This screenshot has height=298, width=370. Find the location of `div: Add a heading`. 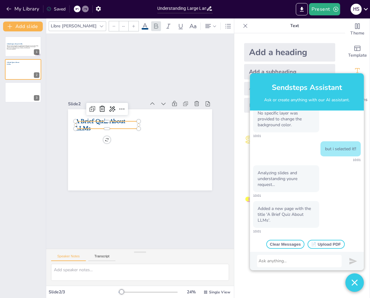

div: Add a heading is located at coordinates (289, 52).